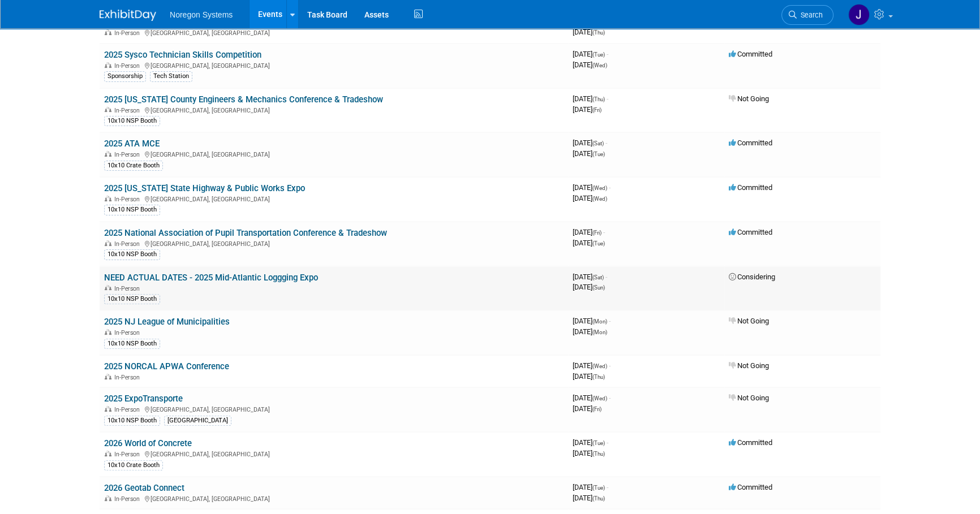  What do you see at coordinates (167, 322) in the screenshot?
I see `a: 2025 NJ League of Municipalities` at bounding box center [167, 322].